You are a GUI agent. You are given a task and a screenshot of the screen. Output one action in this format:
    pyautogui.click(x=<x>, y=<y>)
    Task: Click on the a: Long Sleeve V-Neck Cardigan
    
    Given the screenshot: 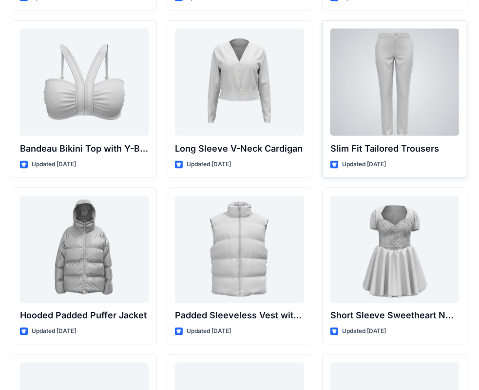 What is the action you would take?
    pyautogui.click(x=239, y=82)
    